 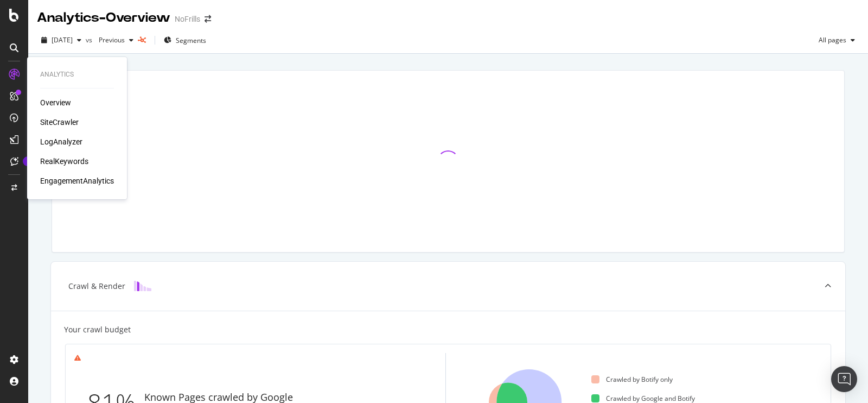 I want to click on a: LogAnalyzer, so click(x=61, y=141).